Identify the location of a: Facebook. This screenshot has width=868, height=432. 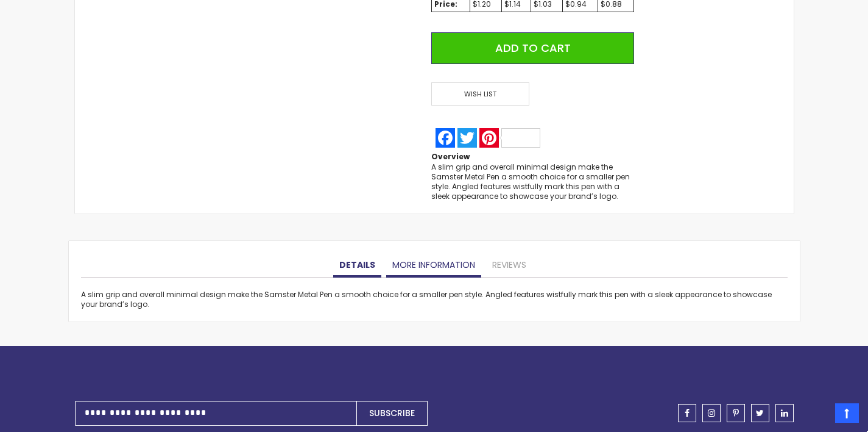
(445, 138).